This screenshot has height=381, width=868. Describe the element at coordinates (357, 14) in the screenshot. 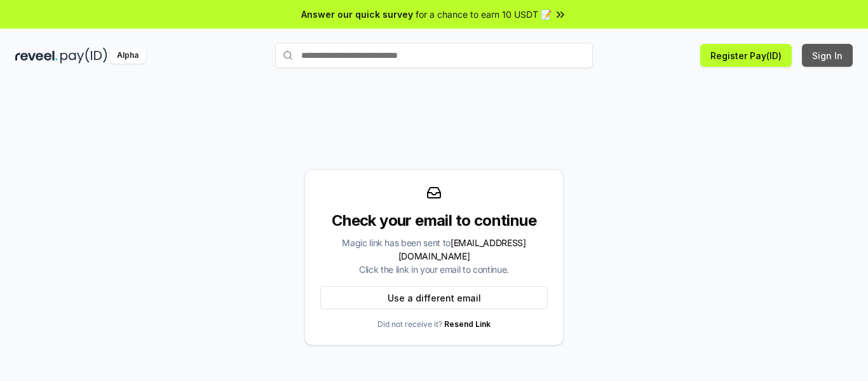

I see `span: Answer our quick survey` at that location.